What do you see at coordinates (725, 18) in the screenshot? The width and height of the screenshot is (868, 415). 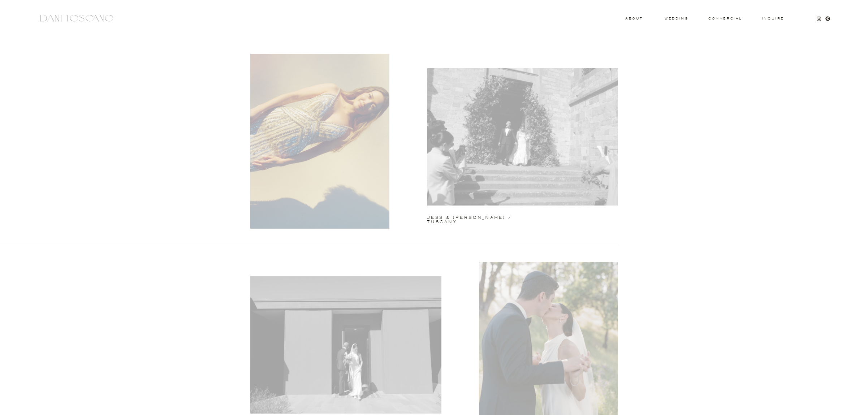 I see `a: commercial` at bounding box center [725, 18].